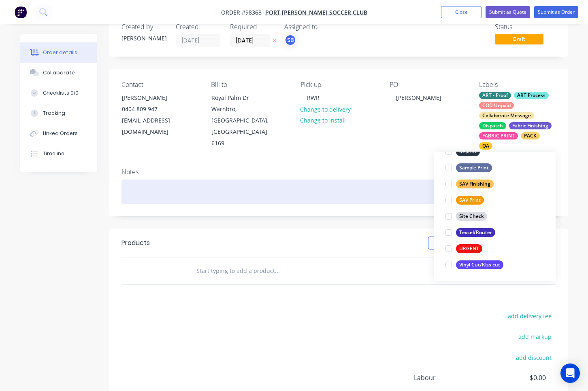 This screenshot has height=391, width=588. I want to click on div: Collaborate, so click(59, 73).